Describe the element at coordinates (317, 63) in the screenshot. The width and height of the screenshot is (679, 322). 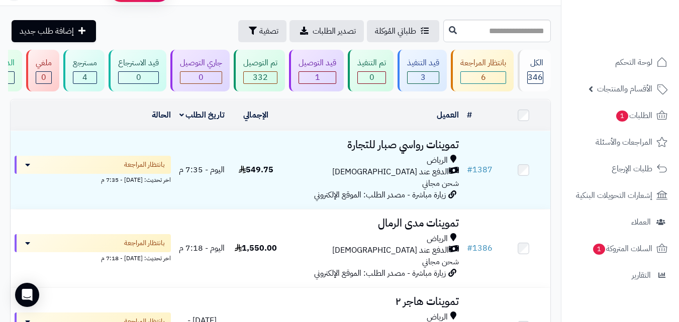
I see `div: قيد التوصيل` at that location.